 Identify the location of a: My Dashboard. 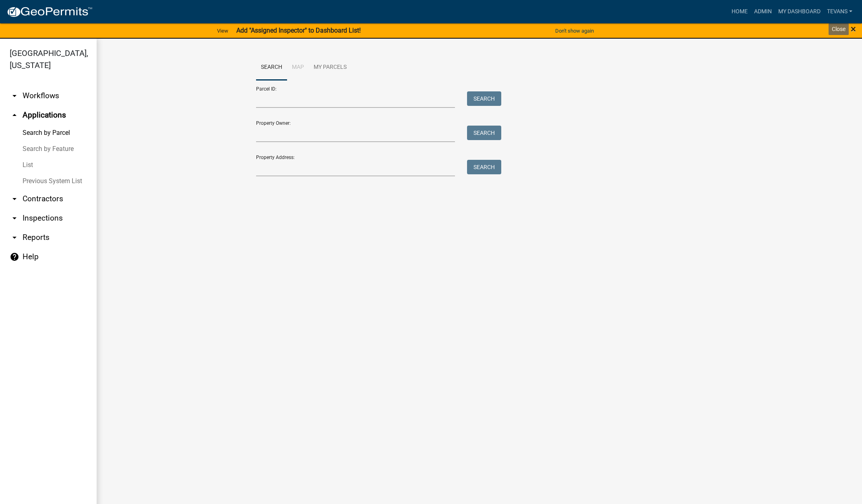
(799, 11).